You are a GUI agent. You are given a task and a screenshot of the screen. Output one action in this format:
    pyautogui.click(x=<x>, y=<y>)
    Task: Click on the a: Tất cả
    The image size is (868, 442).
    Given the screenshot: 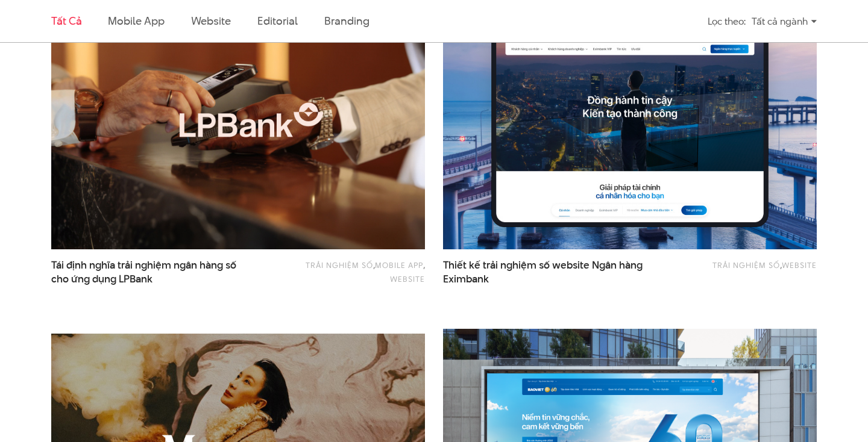 What is the action you would take?
    pyautogui.click(x=66, y=20)
    